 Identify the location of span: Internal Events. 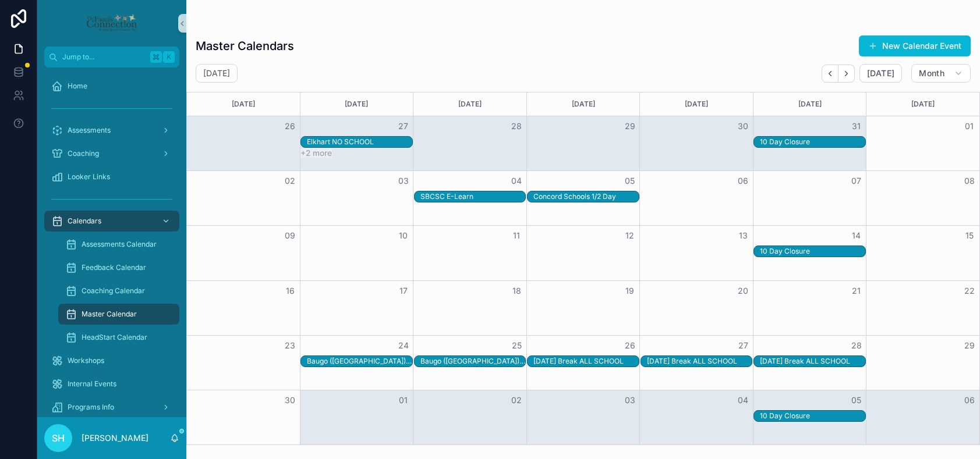
(92, 384).